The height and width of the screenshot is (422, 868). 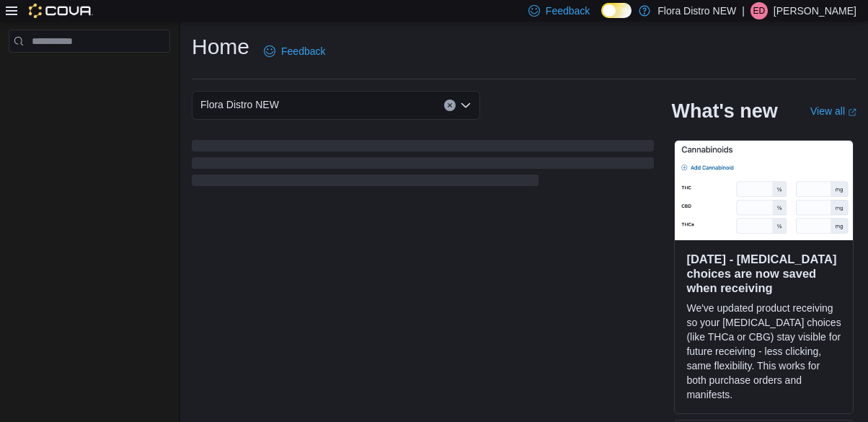 I want to click on span: Loading, so click(x=423, y=166).